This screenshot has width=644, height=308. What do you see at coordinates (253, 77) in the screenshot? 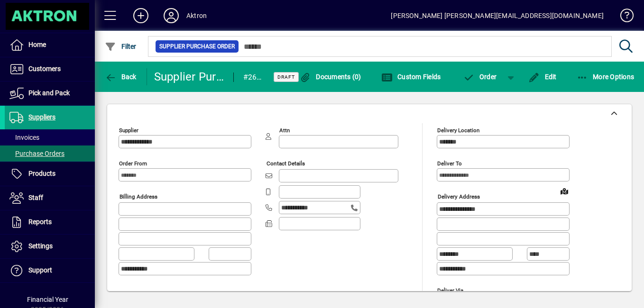
I see `div: #2648` at bounding box center [253, 77].